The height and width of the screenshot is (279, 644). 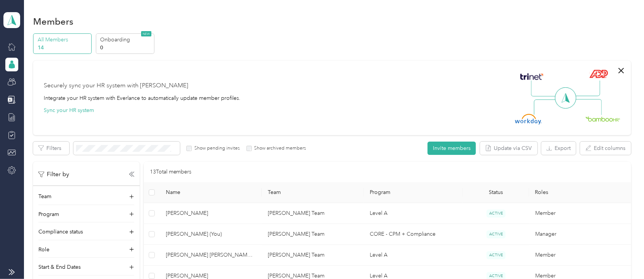 What do you see at coordinates (64, 47) in the screenshot?
I see `p: 14` at bounding box center [64, 47].